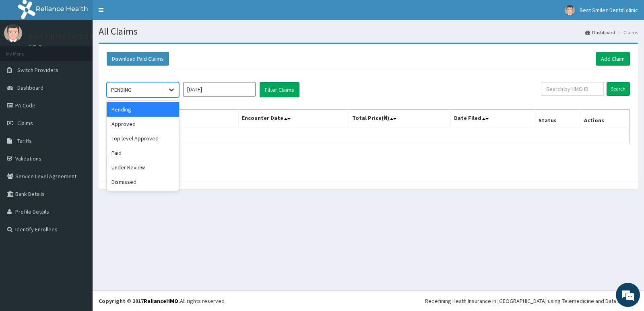 This screenshot has width=644, height=311. What do you see at coordinates (627, 32) in the screenshot?
I see `li: Claims` at bounding box center [627, 32].